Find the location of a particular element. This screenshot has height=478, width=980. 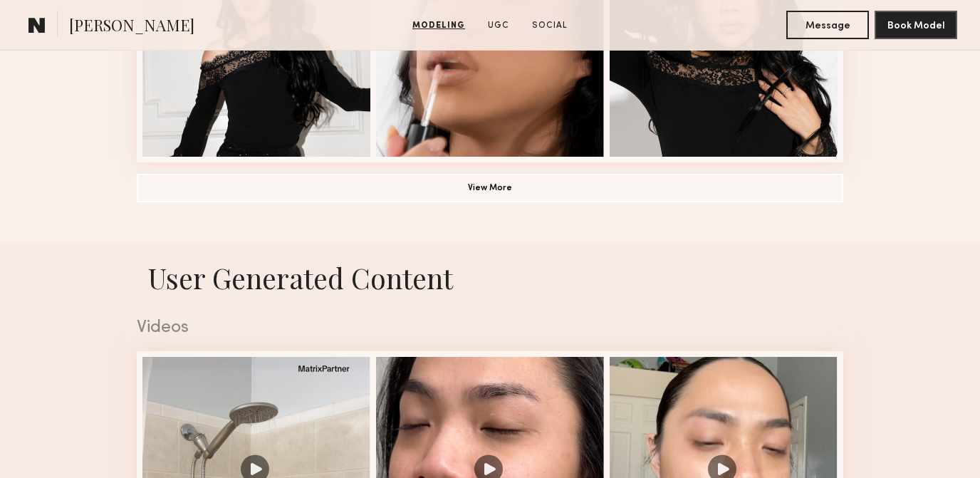

button: Book Model is located at coordinates (916, 25).